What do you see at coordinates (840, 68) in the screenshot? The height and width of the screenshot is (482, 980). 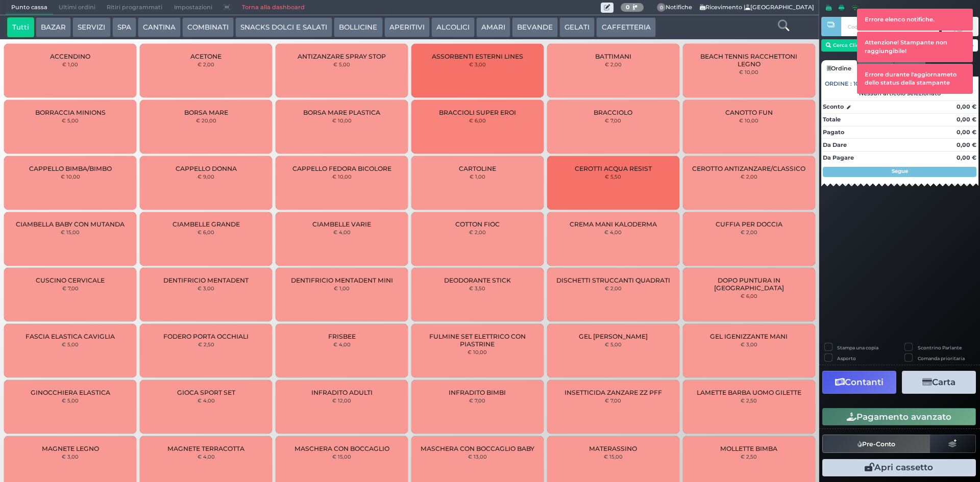 I see `a: Ordine` at bounding box center [840, 68].